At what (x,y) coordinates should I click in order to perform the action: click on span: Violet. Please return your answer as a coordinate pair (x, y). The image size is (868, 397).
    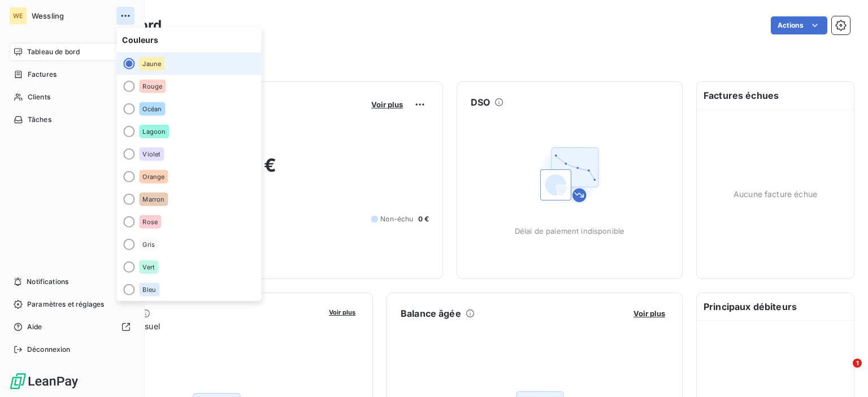
    Looking at the image, I should click on (151, 154).